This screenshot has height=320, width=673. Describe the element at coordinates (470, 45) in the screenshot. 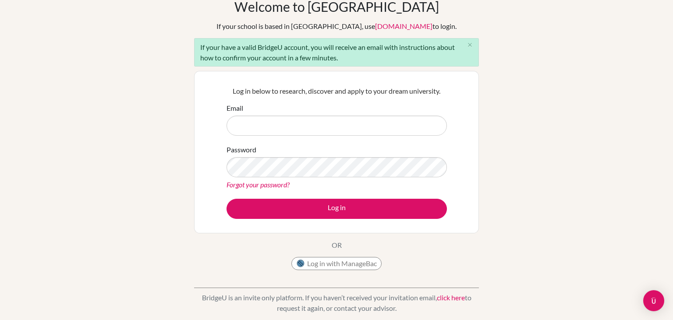

I see `button: Close` at that location.